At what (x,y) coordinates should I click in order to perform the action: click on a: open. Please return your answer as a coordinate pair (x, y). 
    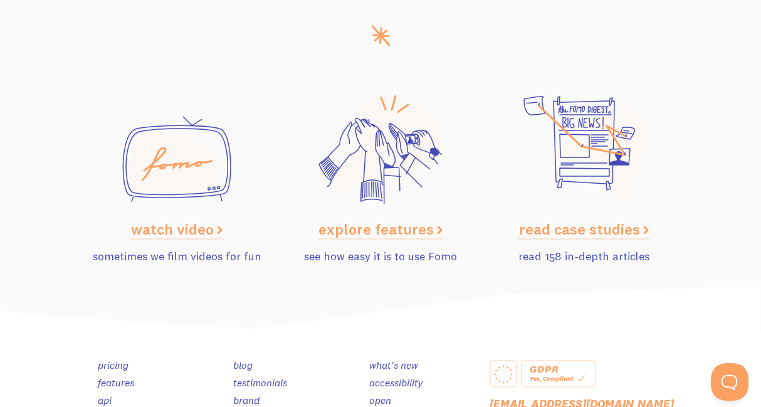
    Looking at the image, I should click on (380, 400).